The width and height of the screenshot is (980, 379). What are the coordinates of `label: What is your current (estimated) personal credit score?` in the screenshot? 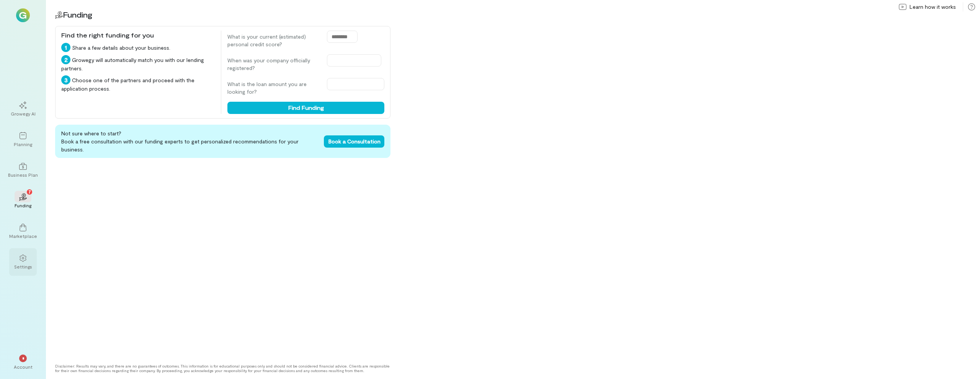 It's located at (273, 40).